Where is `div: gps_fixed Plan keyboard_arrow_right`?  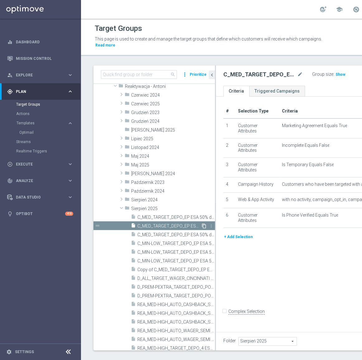
div: gps_fixed Plan keyboard_arrow_right is located at coordinates (40, 92).